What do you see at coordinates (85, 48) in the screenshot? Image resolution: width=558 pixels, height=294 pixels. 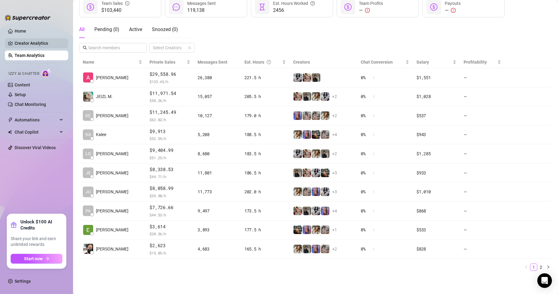 I see `span: search` at bounding box center [85, 48].